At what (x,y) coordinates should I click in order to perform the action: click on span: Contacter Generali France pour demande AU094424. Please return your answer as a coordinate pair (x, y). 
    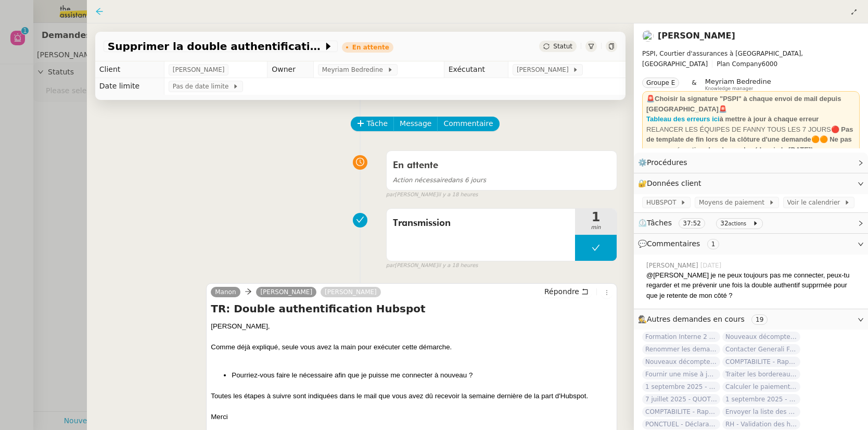
    Looking at the image, I should click on (761, 349).